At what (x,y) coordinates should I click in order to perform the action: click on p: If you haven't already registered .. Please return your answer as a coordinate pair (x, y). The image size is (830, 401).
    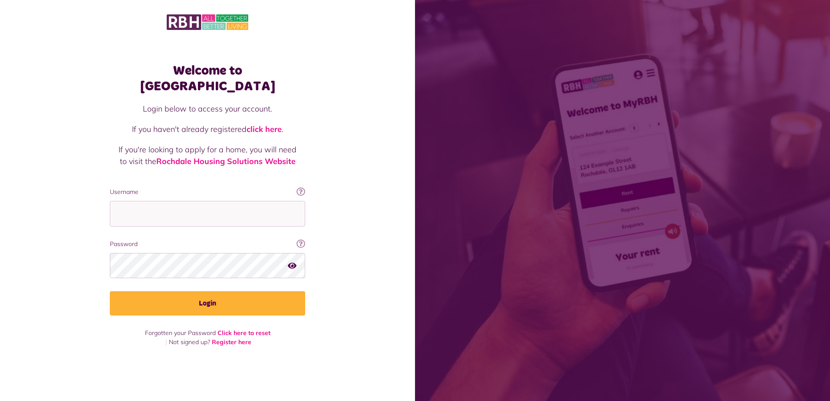
    Looking at the image, I should click on (207, 129).